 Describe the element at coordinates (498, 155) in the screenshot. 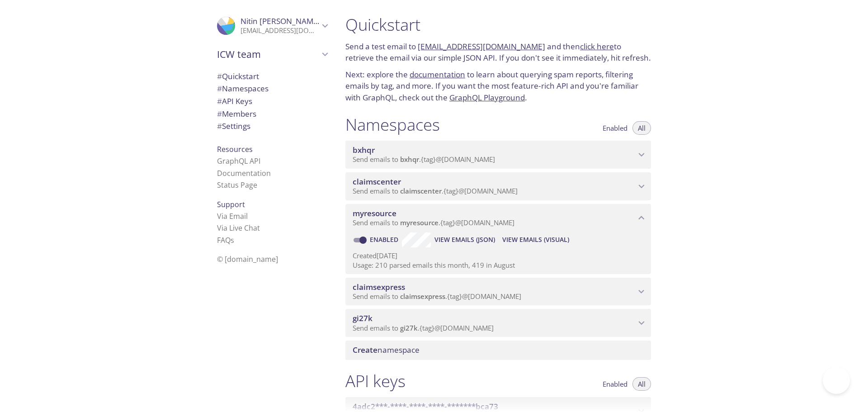

I see `div: bxhqr namespace` at that location.